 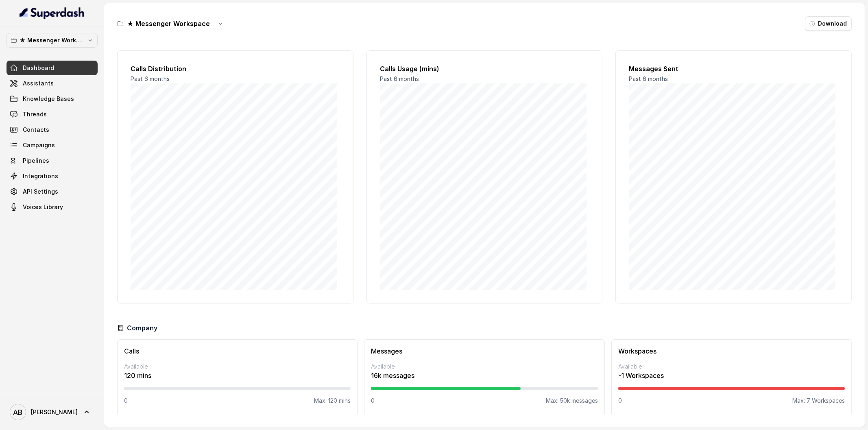 I want to click on span: Knowledge Bases, so click(x=48, y=99).